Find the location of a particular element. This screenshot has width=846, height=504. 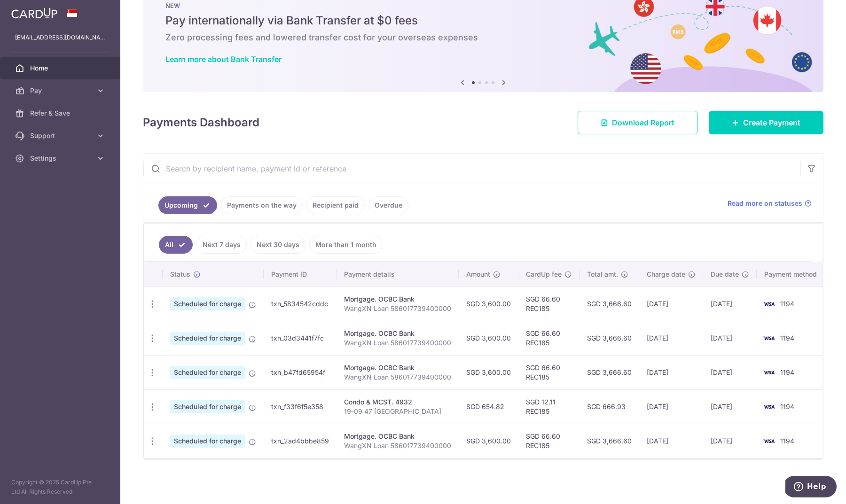

th: Payment details is located at coordinates (398, 275).